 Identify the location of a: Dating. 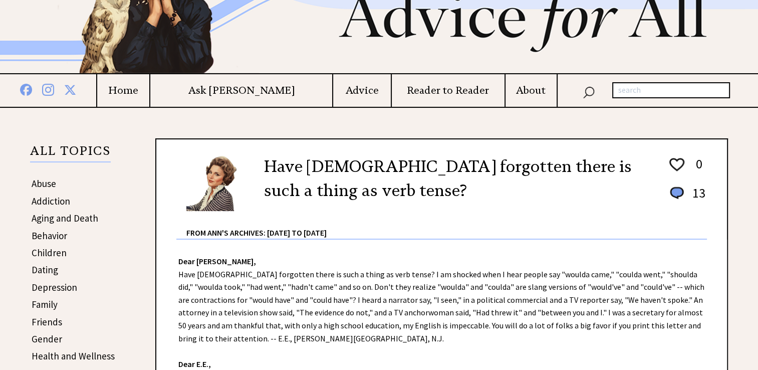
(45, 269).